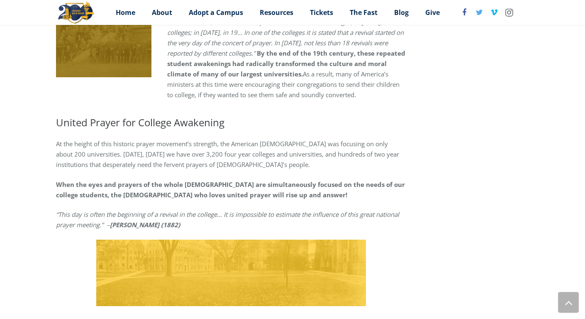 The image size is (585, 319). I want to click on span: Blog, so click(401, 12).